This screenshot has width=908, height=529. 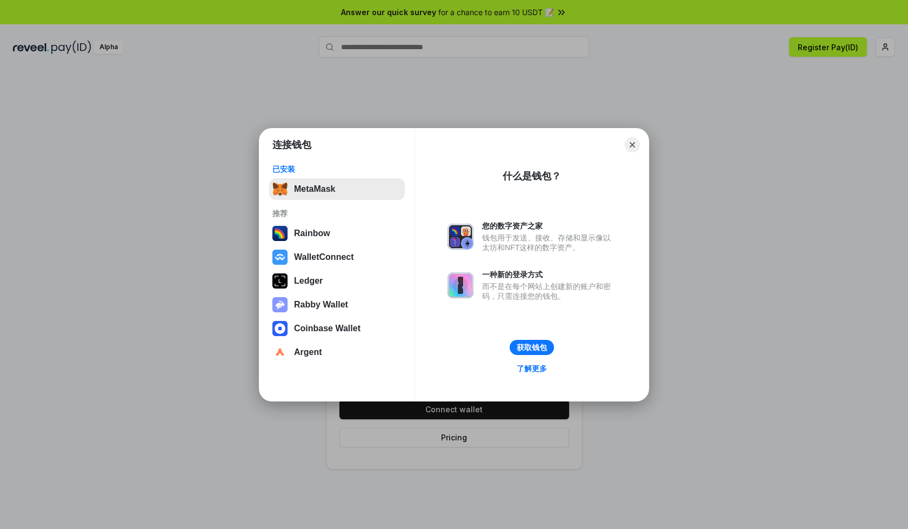 I want to click on img: svg+xml,%3Csvg%20xmlns%3D%22http%3A%2F%2Fwww.w3.org%2F2000%2Fsvg%22%20width%3D%2228%22%20height%3..., so click(x=280, y=281).